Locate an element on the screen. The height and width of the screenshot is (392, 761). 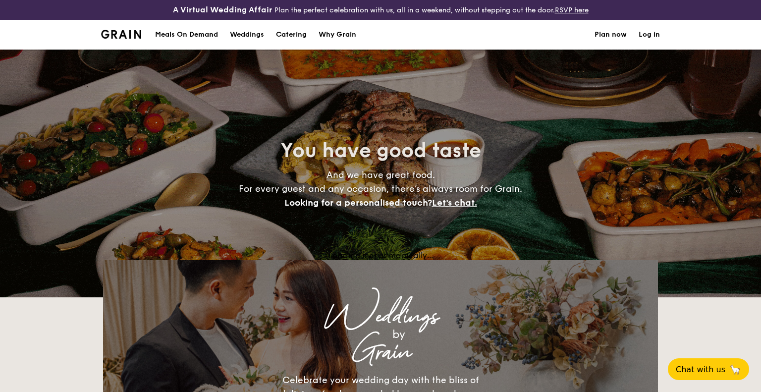
div: Why Grain is located at coordinates (337, 35).